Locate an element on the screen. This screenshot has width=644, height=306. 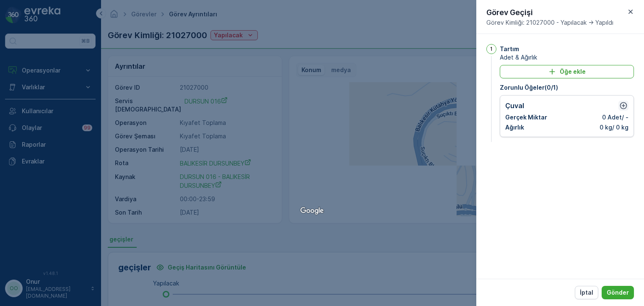
img: Google is located at coordinates (312, 210).